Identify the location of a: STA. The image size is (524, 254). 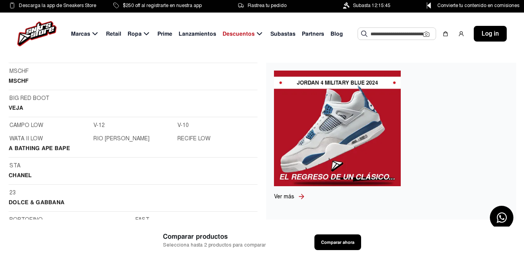
(133, 166).